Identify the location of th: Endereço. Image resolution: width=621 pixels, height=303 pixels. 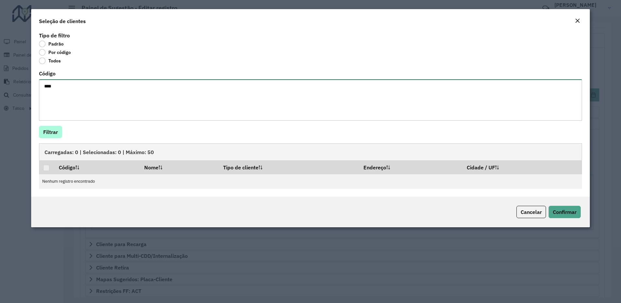
(411, 167).